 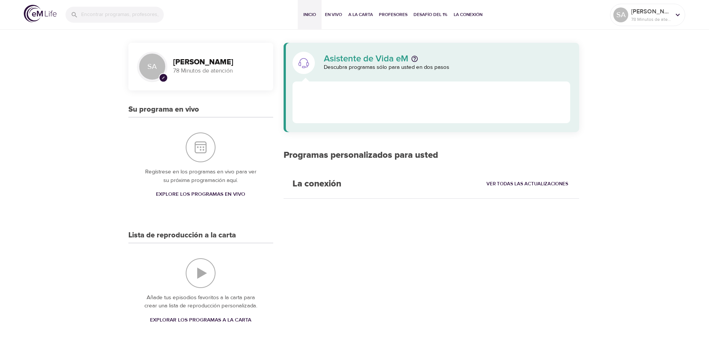 I want to click on img: Su programa en vivo, so click(x=201, y=147).